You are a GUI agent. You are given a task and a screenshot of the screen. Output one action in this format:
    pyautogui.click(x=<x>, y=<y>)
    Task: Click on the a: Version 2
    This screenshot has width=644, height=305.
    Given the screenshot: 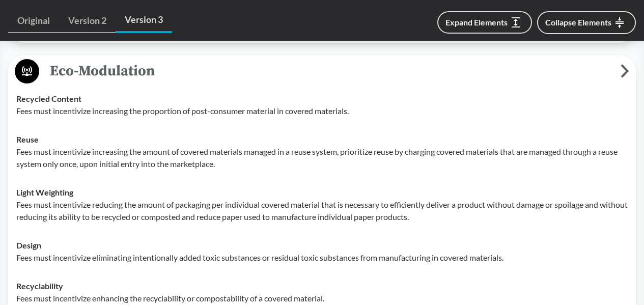 What is the action you would take?
    pyautogui.click(x=87, y=21)
    